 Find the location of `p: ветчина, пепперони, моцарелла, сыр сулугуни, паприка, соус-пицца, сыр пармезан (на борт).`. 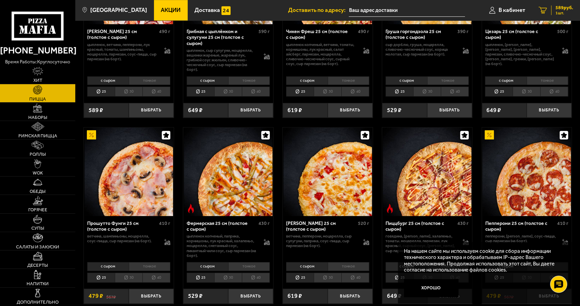

p: ветчина, пепперони, моцарелла, сыр сулугуни, паприка, соус-пицца, сыр пармезан (на борт). is located at coordinates (321, 241).